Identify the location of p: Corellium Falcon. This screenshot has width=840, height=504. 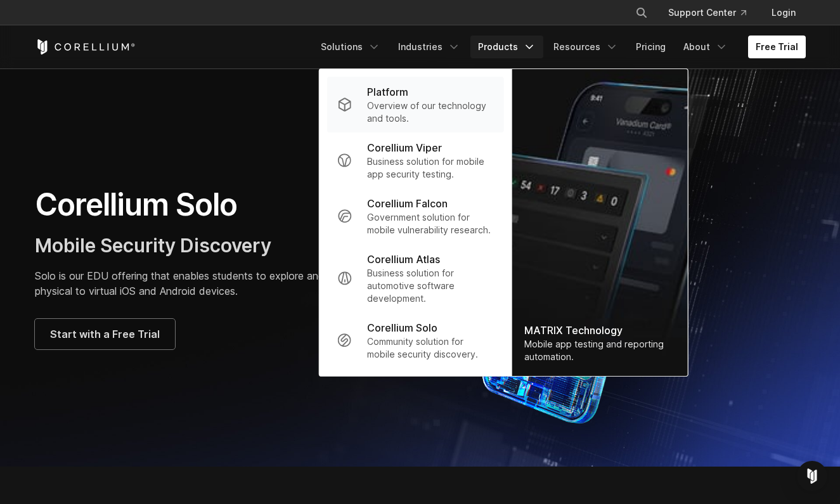
(407, 203).